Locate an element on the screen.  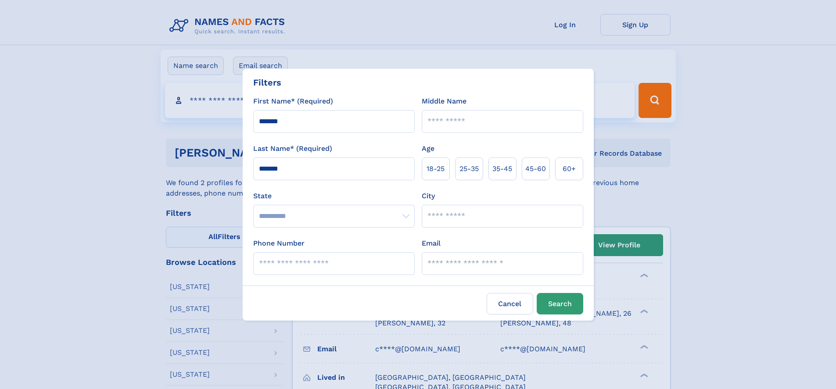
span: 25‑35 is located at coordinates (469, 169).